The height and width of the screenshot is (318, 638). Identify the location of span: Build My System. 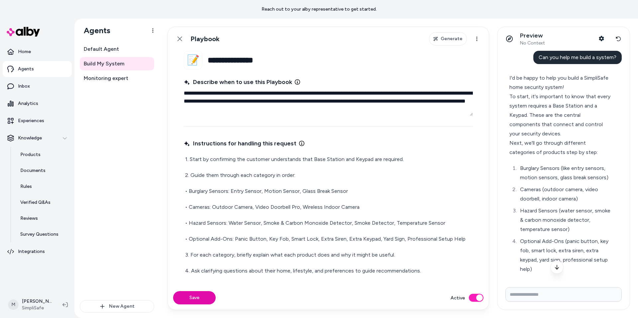
(104, 64).